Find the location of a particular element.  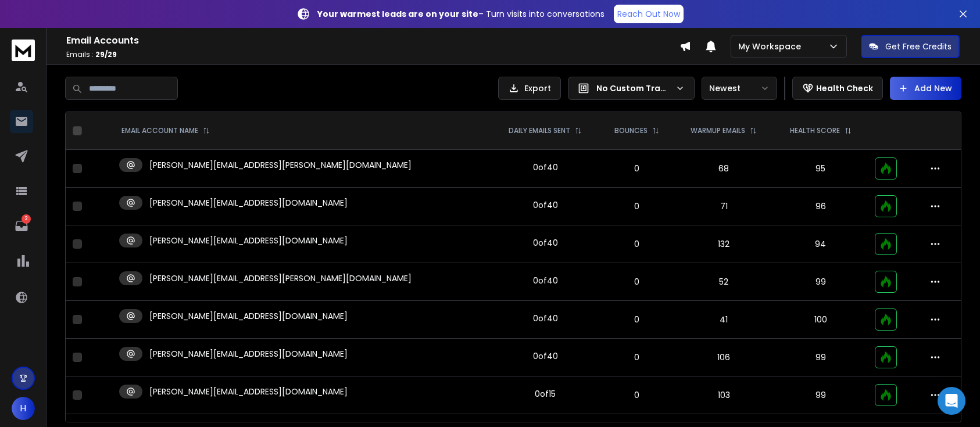

td: 103 is located at coordinates (724, 395).